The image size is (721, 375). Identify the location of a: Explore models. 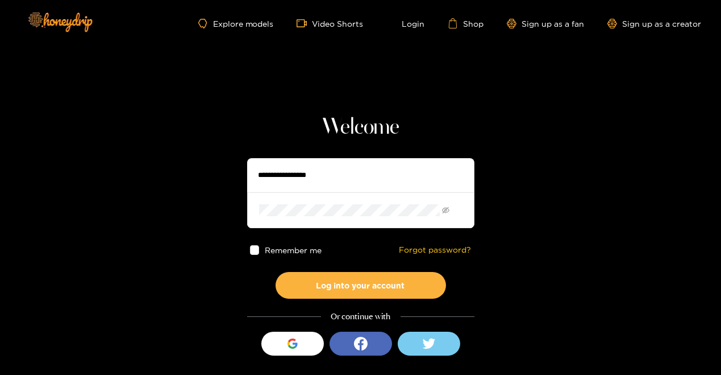
(236, 23).